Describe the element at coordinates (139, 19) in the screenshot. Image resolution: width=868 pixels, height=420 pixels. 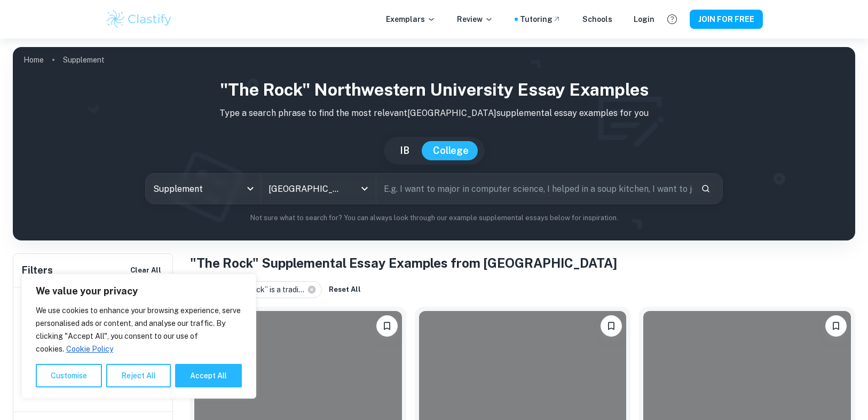
I see `a: Clastify logo` at that location.